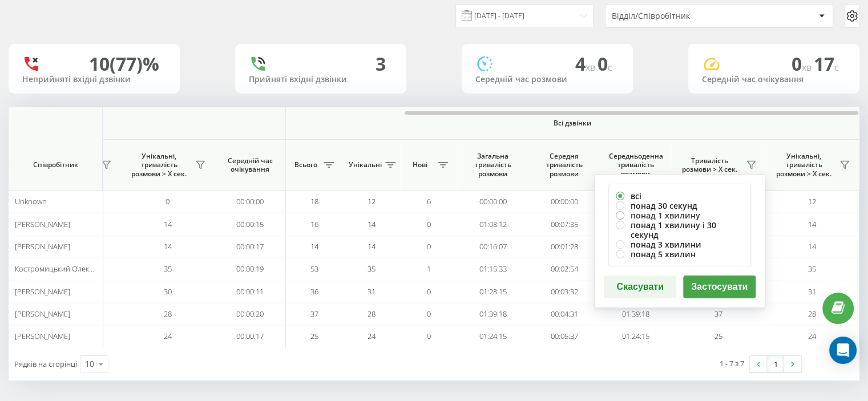 The height and width of the screenshot is (401, 868). I want to click on td: 00:07:35, so click(564, 224).